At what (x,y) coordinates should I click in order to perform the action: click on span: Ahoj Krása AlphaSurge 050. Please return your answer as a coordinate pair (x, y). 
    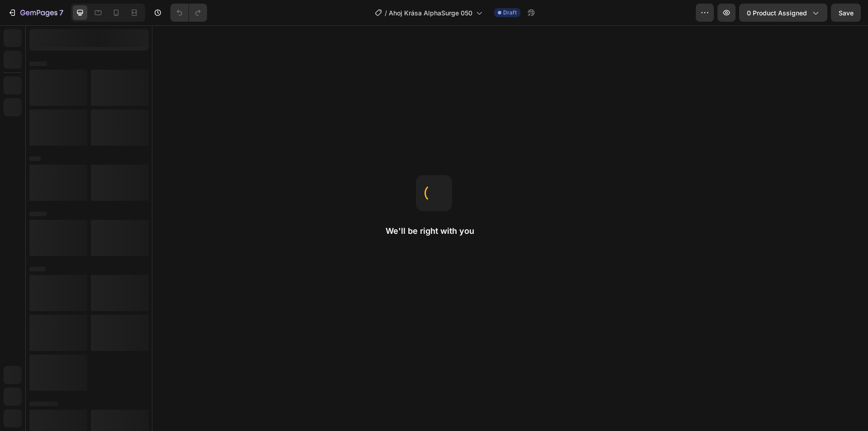
    Looking at the image, I should click on (431, 13).